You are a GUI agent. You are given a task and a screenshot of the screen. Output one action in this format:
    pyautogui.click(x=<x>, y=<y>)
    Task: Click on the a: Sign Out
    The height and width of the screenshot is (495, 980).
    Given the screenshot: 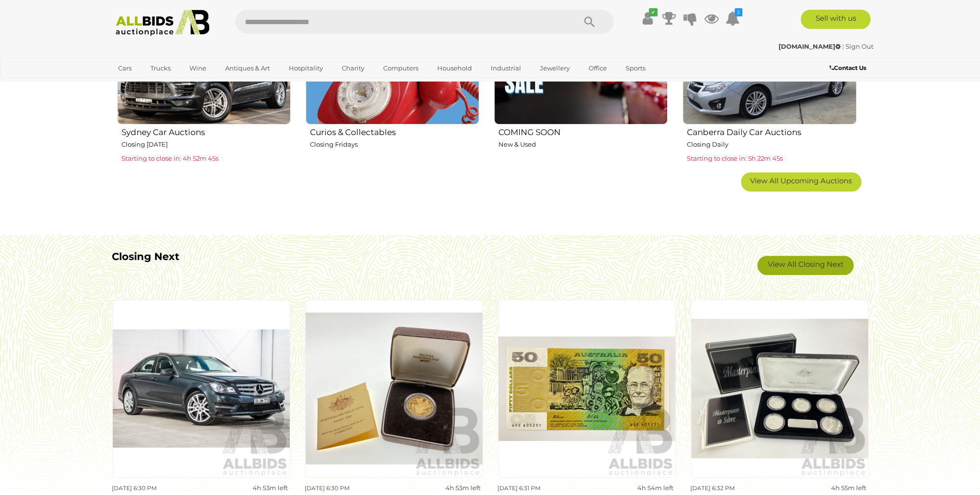 What is the action you would take?
    pyautogui.click(x=860, y=47)
    